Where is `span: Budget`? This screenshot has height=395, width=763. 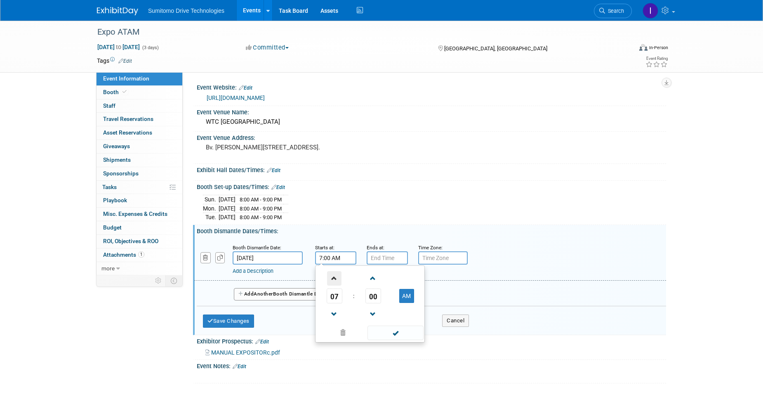
span: Budget is located at coordinates (112, 227).